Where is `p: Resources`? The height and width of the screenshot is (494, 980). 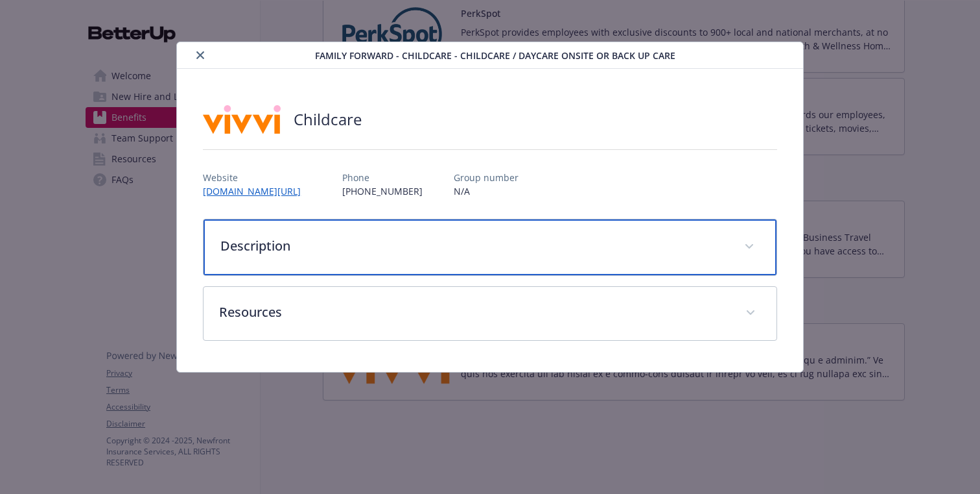
p: Resources is located at coordinates (475, 312).